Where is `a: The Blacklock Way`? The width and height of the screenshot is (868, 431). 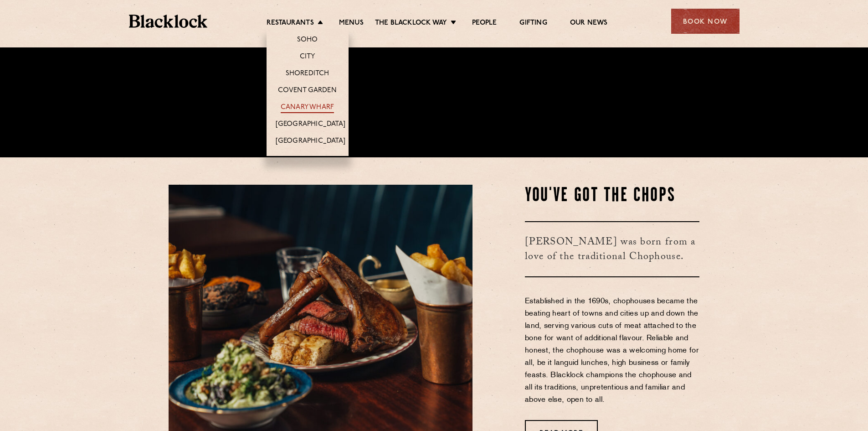
a: The Blacklock Way is located at coordinates (411, 24).